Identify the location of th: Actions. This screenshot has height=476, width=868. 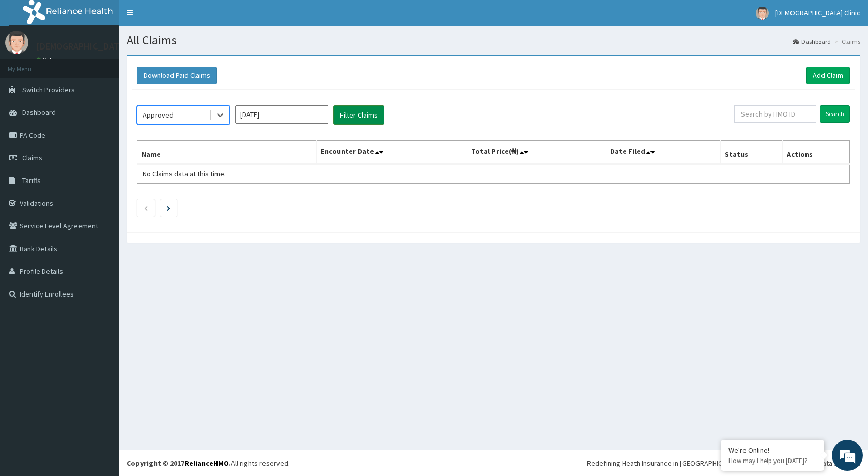
(816, 153).